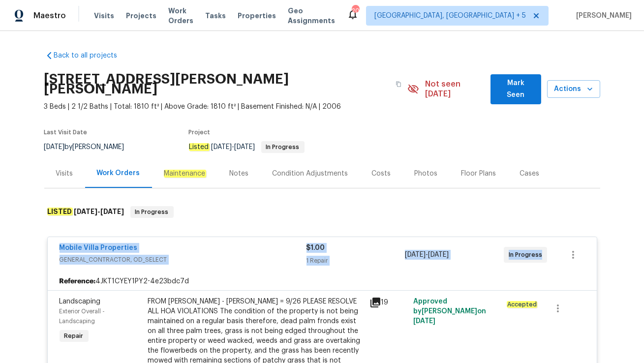 The image size is (644, 363). Describe the element at coordinates (226, 107) in the screenshot. I see `span: 3 Beds | 2 1/2 Baths | Total: 1810 ft² | Above Grade: 1810 ft² | Basement Finished: N/A | 2006` at that location.